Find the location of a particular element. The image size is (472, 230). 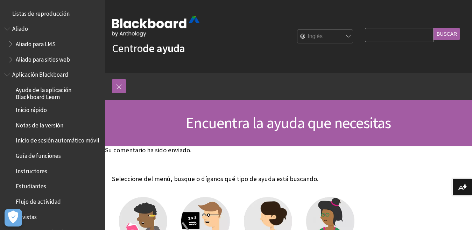

input: Buscar is located at coordinates (447, 34).